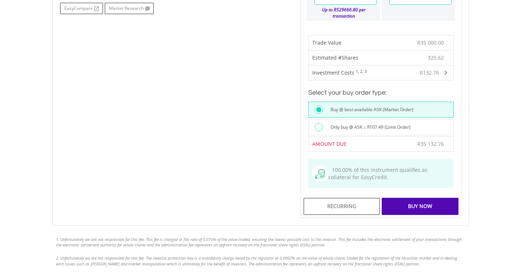 The height and width of the screenshot is (272, 521). I want to click on span: Estimated #Shares, so click(335, 57).